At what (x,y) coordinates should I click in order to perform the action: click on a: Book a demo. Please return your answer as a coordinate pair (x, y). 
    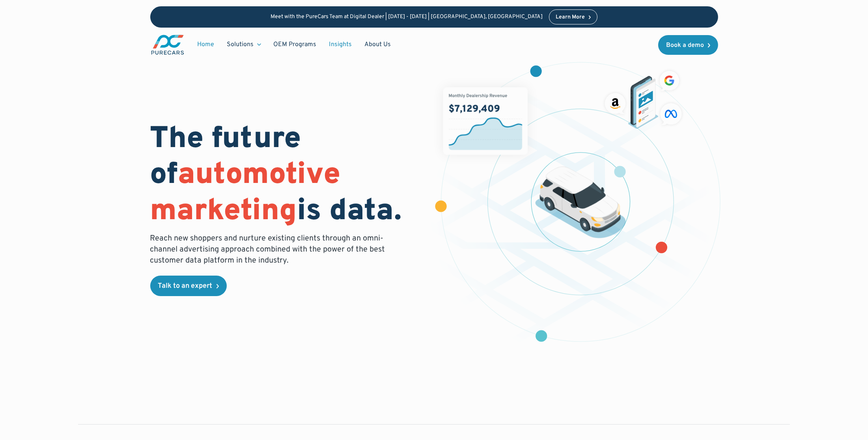
    Looking at the image, I should click on (688, 45).